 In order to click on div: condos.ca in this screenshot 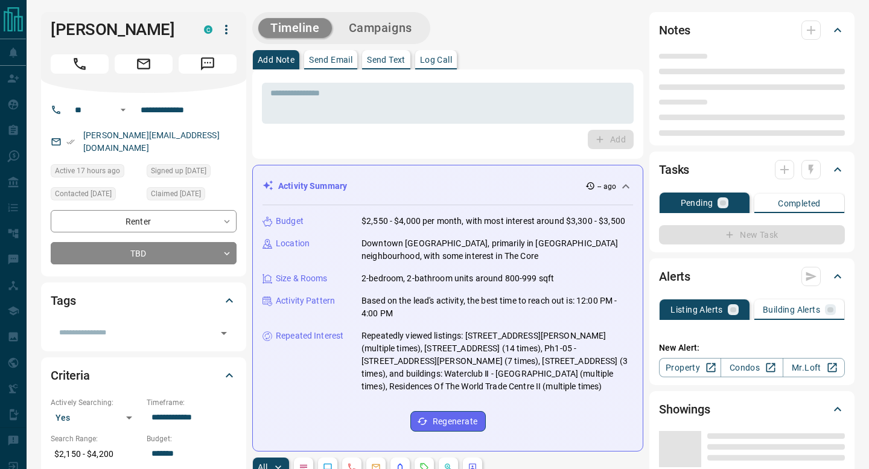, I will do `click(208, 30)`.